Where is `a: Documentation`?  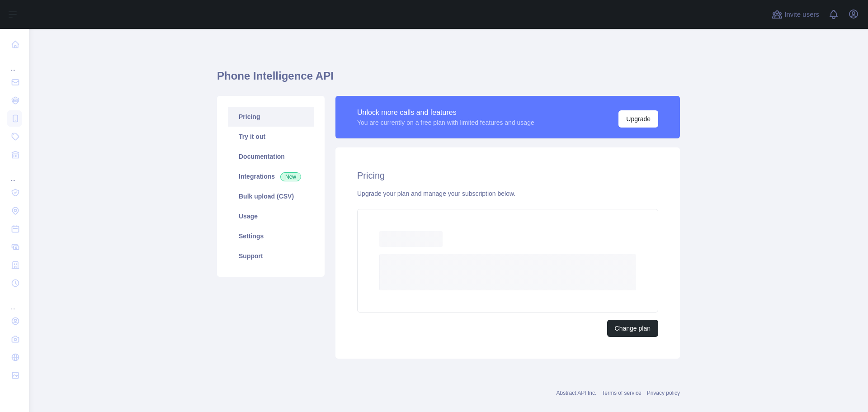
a: Documentation is located at coordinates (270, 156).